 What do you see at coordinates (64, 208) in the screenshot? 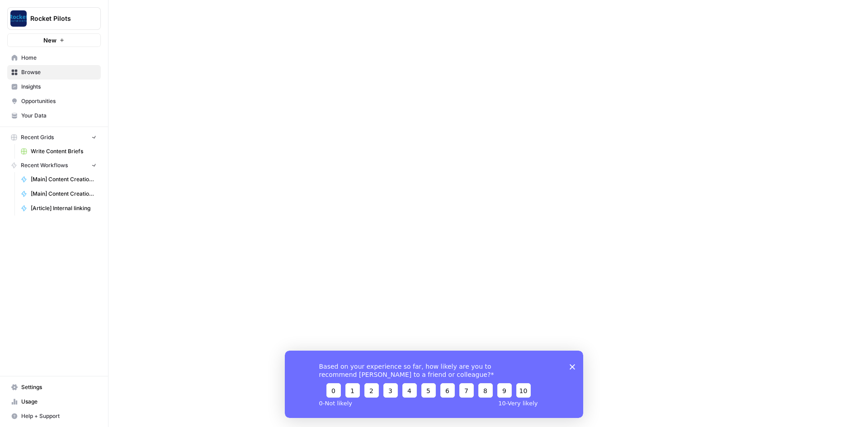
I see `span: [Article] Internal linking` at bounding box center [64, 208].